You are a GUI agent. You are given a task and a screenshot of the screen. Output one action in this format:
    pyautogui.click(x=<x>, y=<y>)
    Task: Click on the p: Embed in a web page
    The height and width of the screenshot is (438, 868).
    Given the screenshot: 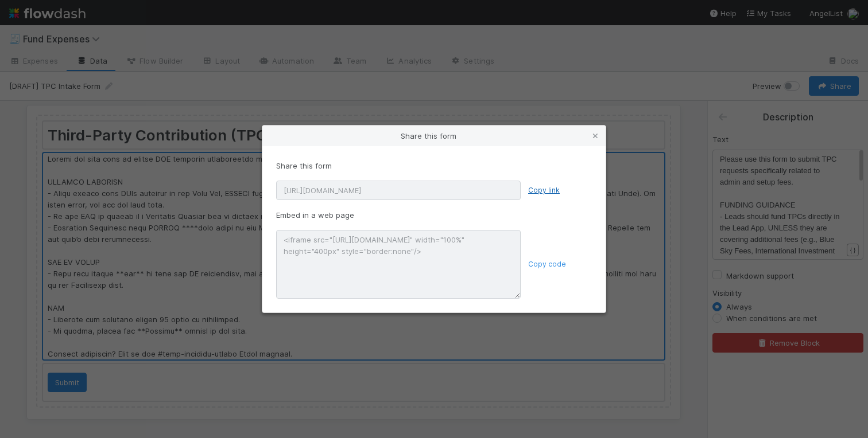 What is the action you would take?
    pyautogui.click(x=434, y=215)
    